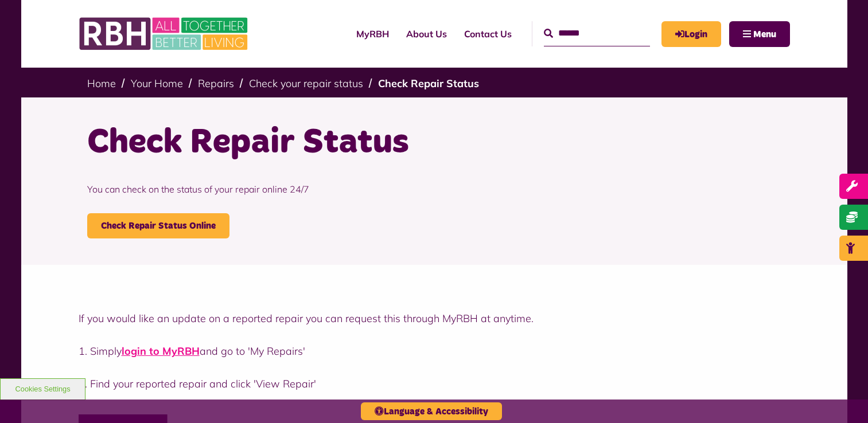  Describe the element at coordinates (165, 34) in the screenshot. I see `img: RBH` at that location.